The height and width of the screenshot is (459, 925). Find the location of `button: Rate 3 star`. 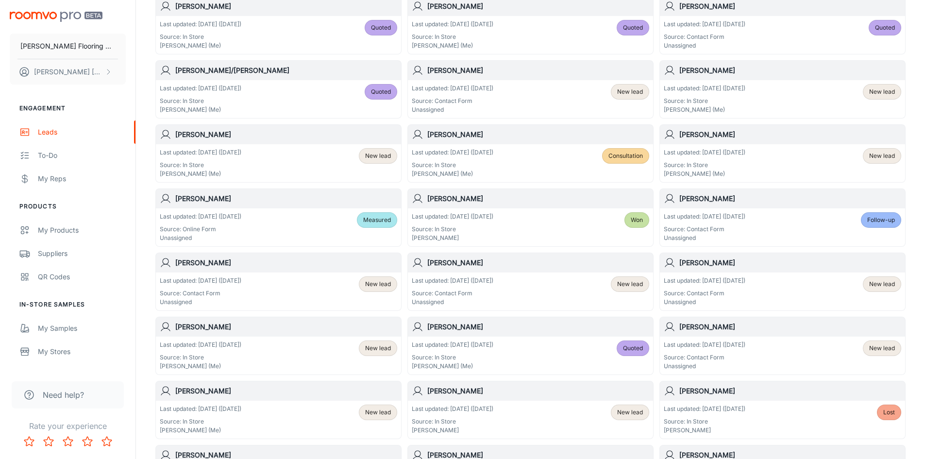

button: Rate 3 star is located at coordinates (68, 441).